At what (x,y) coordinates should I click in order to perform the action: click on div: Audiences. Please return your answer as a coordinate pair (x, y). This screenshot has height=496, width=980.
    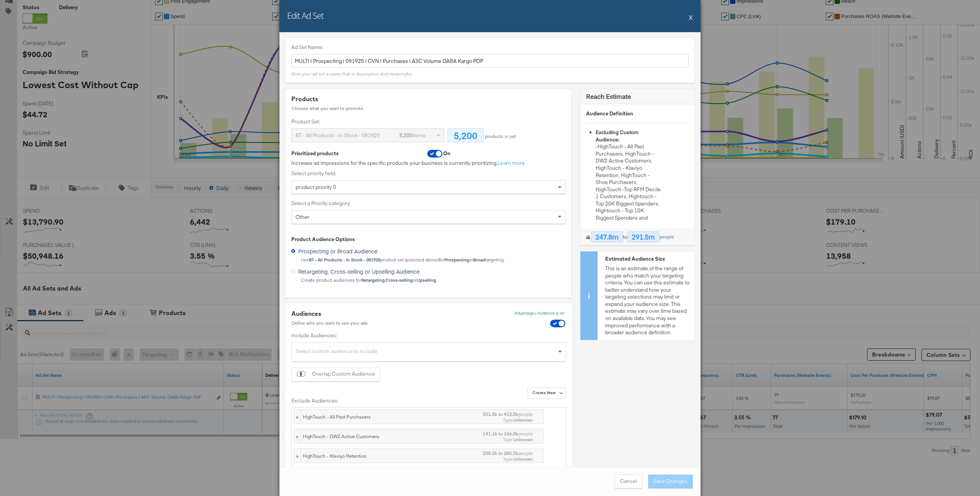
    Looking at the image, I should click on (330, 313).